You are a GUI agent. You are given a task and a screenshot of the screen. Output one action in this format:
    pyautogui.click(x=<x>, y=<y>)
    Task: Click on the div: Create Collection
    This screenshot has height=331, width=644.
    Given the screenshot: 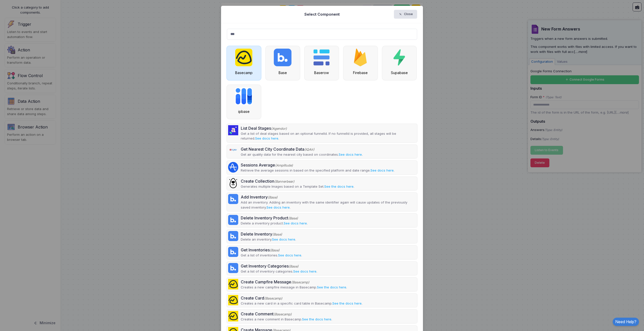 What is the action you would take?
    pyautogui.click(x=297, y=181)
    